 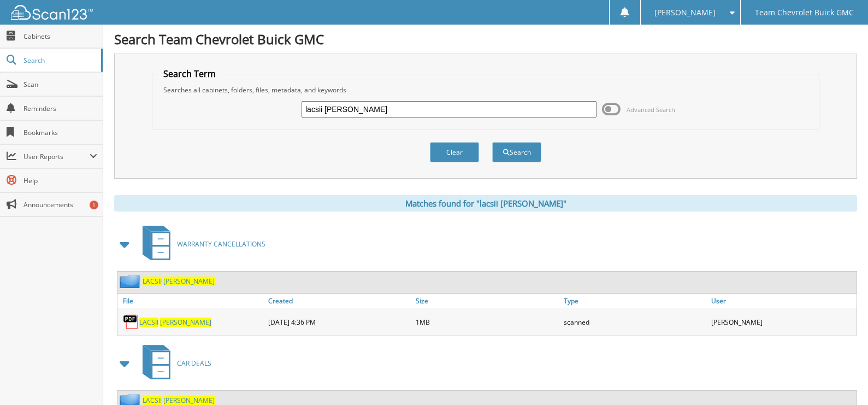 I want to click on span: Help, so click(x=60, y=180).